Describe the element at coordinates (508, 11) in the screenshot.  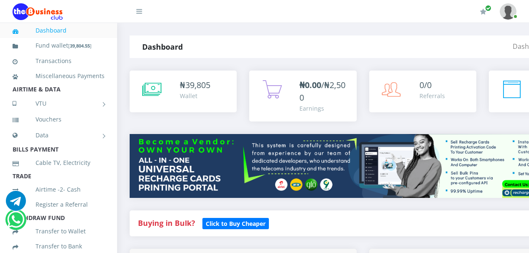
I see `img: User` at that location.